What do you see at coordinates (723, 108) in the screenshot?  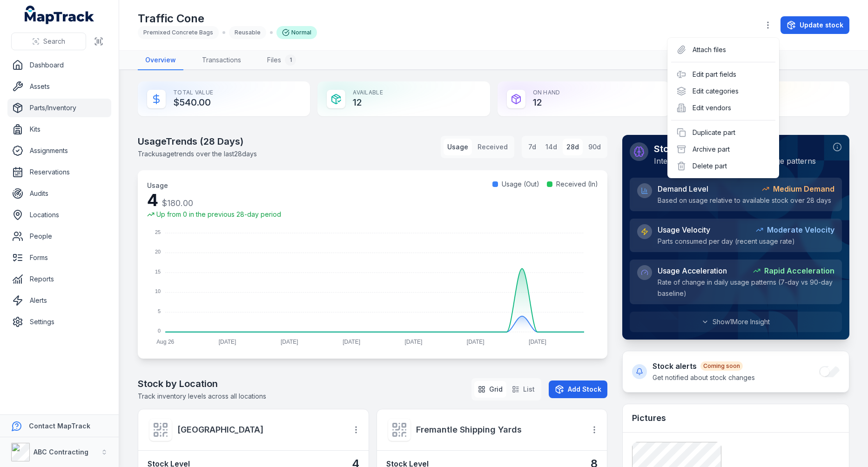 I see `div: Edit vendors` at bounding box center [723, 108].